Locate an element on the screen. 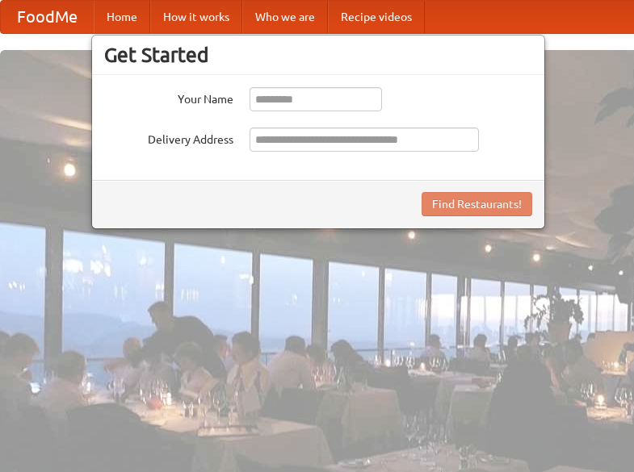  a: Home is located at coordinates (122, 17).